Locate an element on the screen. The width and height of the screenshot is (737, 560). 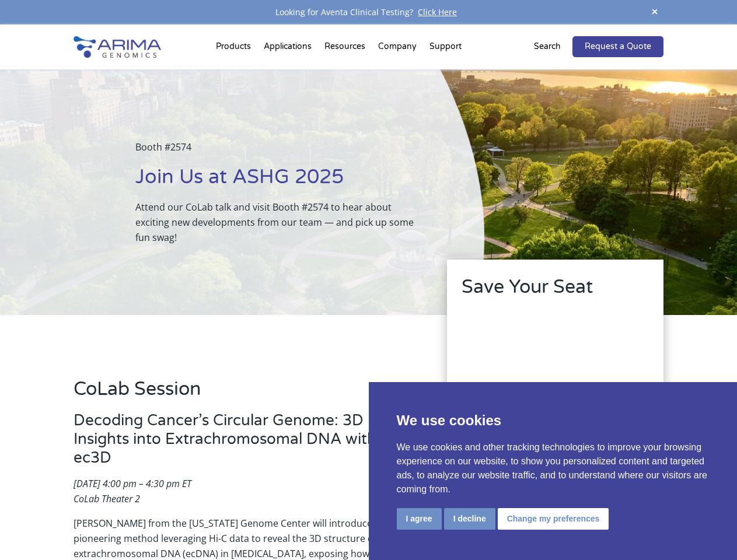
p: We use cookies is located at coordinates (553, 421).